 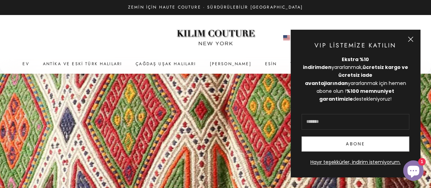 I want to click on button: Ülkeyi veya para birimini değiştirin, so click(x=324, y=37).